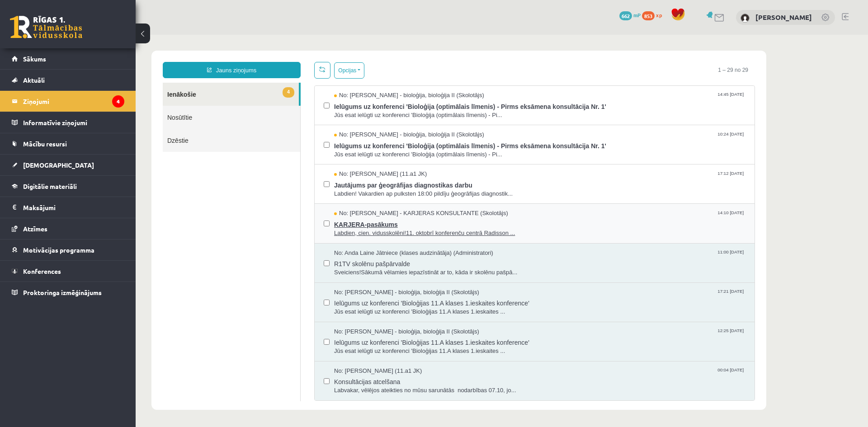 The image size is (868, 427). I want to click on button: Opcijas, so click(214, 35).